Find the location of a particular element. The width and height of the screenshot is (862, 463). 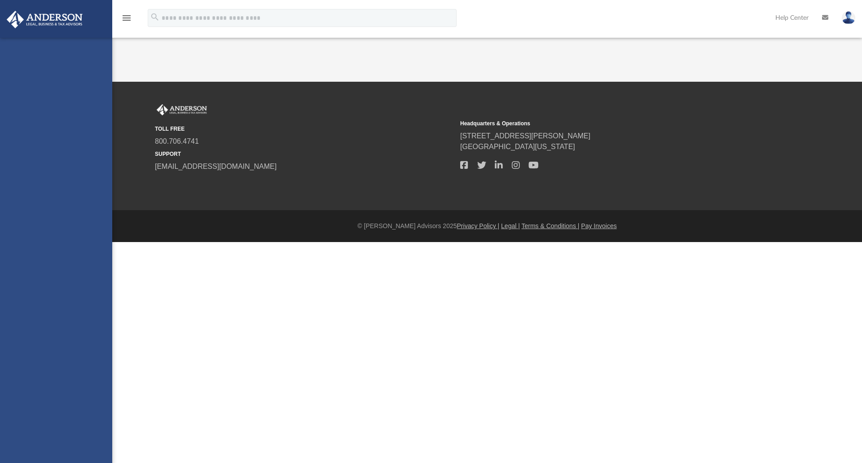

i: menu is located at coordinates (127, 18).